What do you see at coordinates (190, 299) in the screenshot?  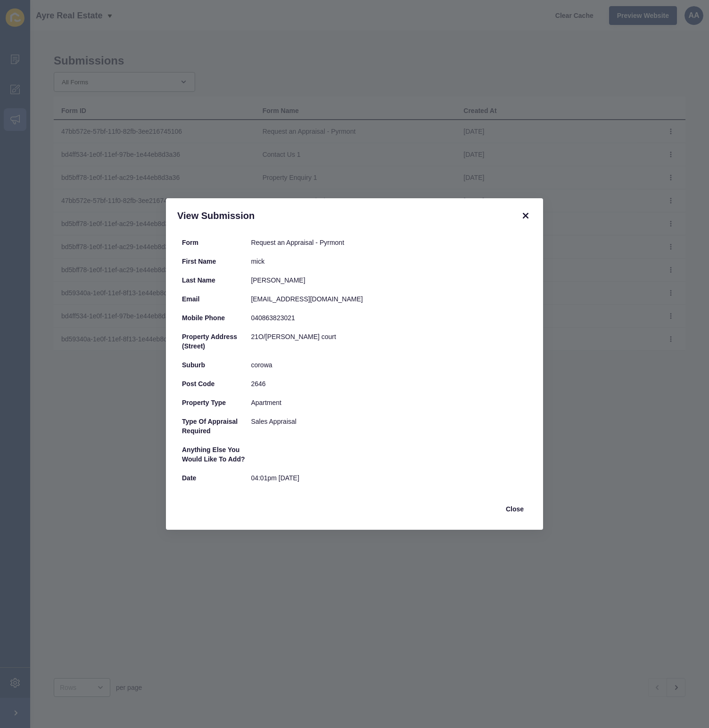 I see `b: Email` at bounding box center [190, 299].